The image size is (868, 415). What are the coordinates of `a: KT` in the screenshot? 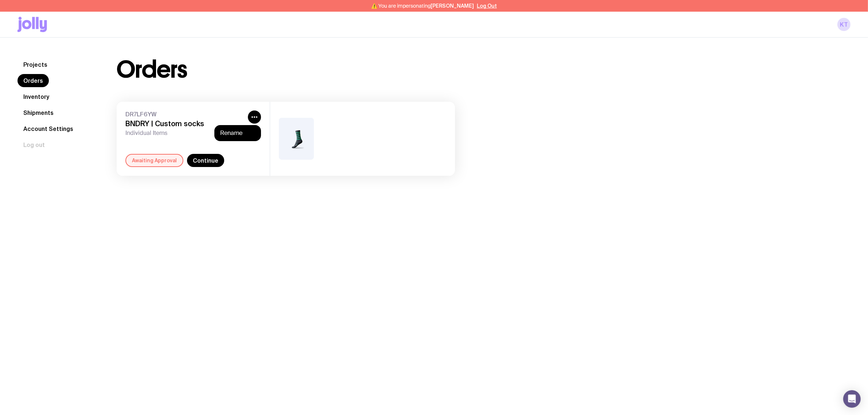 It's located at (844, 24).